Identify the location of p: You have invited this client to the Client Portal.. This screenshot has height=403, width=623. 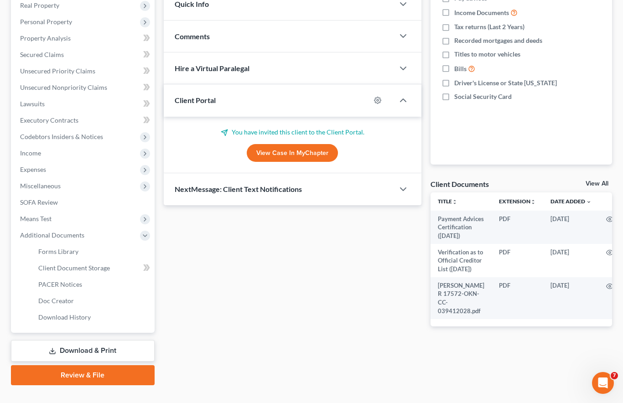
(292, 132).